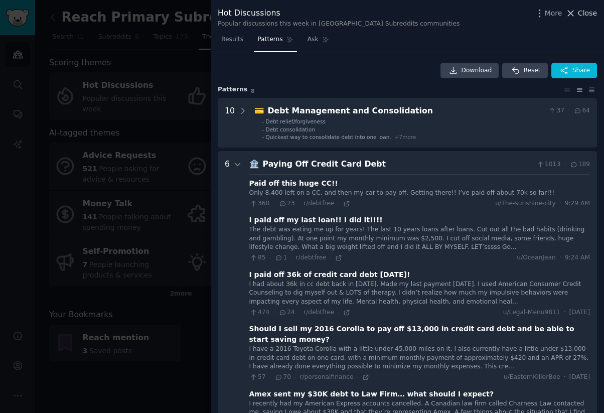  What do you see at coordinates (230, 123) in the screenshot?
I see `div: 10` at bounding box center [230, 123].